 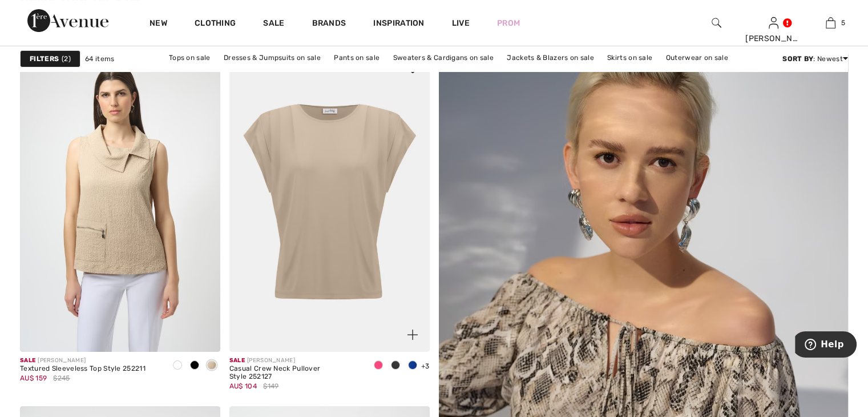 What do you see at coordinates (215, 24) in the screenshot?
I see `a: Clothing` at bounding box center [215, 24].